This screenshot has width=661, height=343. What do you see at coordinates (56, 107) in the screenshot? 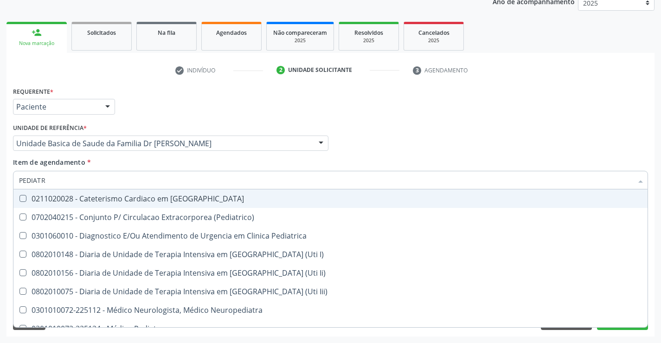
I see `span: Paciente` at bounding box center [56, 107].